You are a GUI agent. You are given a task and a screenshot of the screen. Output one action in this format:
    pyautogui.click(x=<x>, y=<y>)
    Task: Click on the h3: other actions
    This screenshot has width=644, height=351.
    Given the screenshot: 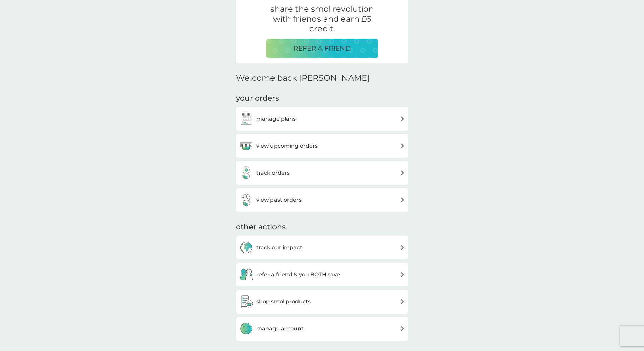 What is the action you would take?
    pyautogui.click(x=261, y=227)
    